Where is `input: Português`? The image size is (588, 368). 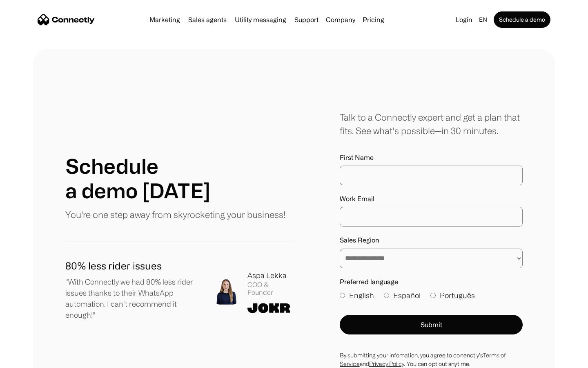 input: Português is located at coordinates (433, 295).